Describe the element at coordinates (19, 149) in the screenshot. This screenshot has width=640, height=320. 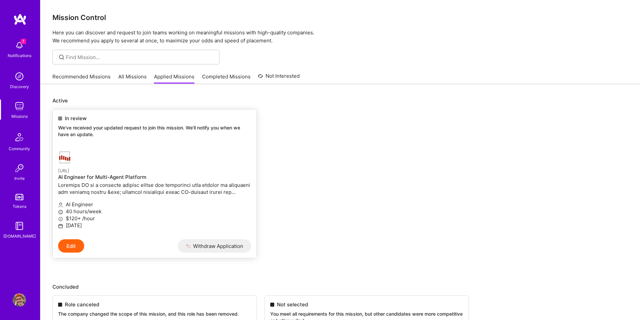
I see `div: Community` at that location.